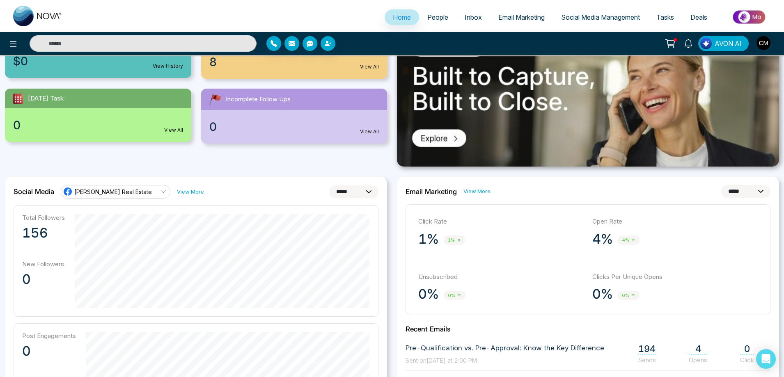 The height and width of the screenshot is (377, 784). I want to click on p: 4%, so click(602, 239).